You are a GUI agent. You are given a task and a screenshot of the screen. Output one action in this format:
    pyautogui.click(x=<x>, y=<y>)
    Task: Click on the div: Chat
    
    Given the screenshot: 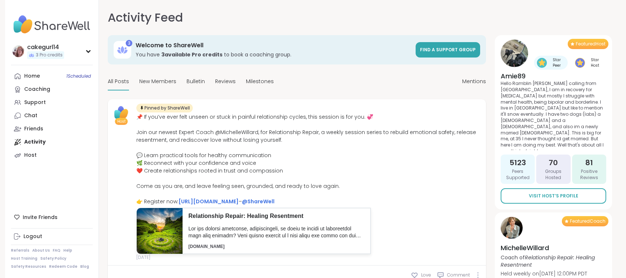 What is the action you would take?
    pyautogui.click(x=31, y=116)
    